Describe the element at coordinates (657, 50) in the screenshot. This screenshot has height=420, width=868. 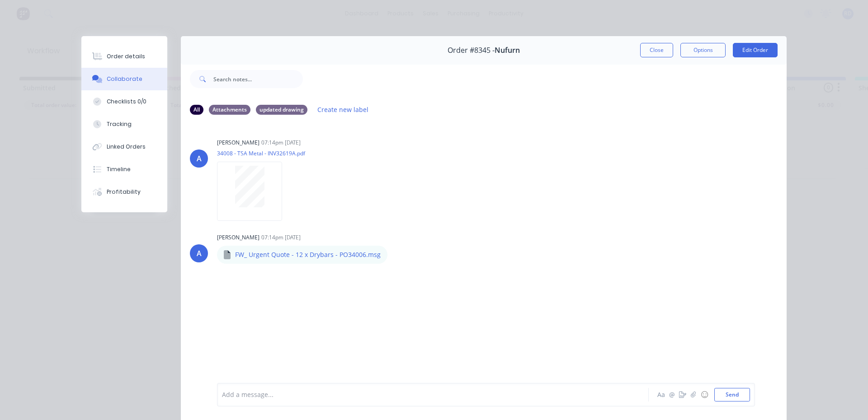
I see `button: Close` at that location.